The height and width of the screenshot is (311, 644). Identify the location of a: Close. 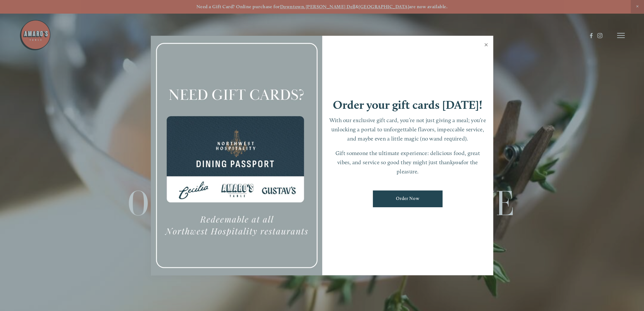
(486, 46).